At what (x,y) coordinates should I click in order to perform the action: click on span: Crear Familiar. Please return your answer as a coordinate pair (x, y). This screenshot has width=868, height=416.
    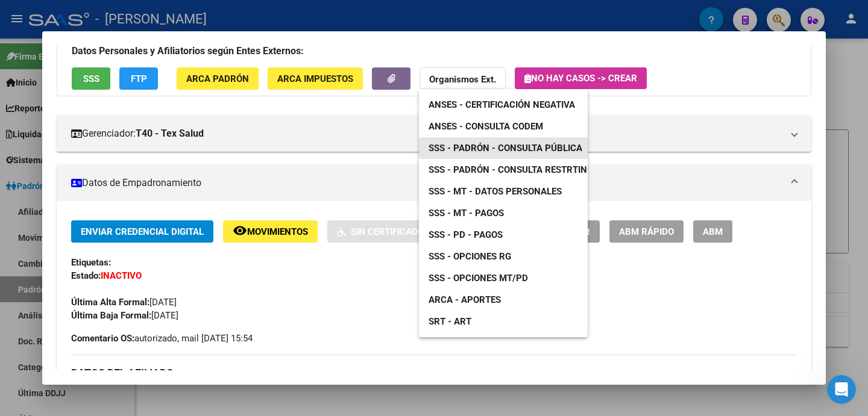
    Looking at the image, I should click on (555, 232).